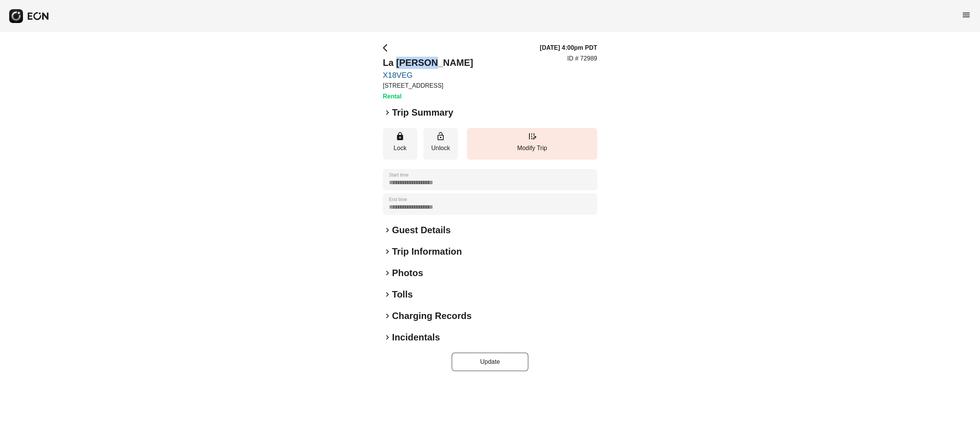 This screenshot has width=980, height=422. What do you see at coordinates (428, 96) in the screenshot?
I see `h3: Rental` at bounding box center [428, 96].